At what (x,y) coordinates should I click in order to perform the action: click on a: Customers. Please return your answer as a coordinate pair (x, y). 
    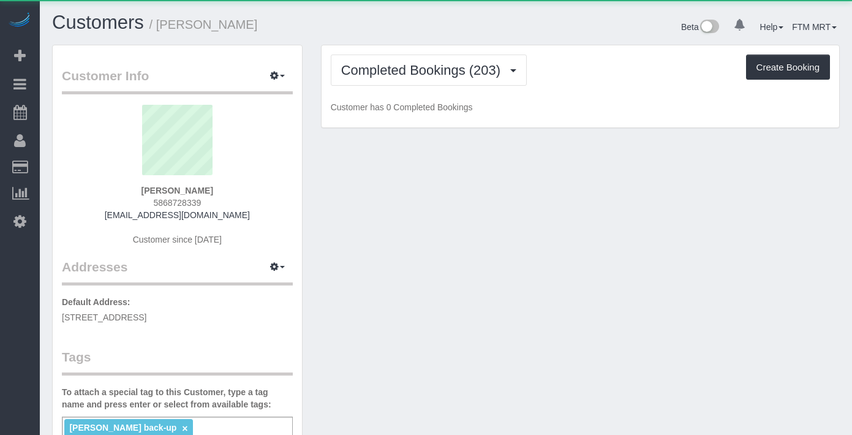
    Looking at the image, I should click on (98, 22).